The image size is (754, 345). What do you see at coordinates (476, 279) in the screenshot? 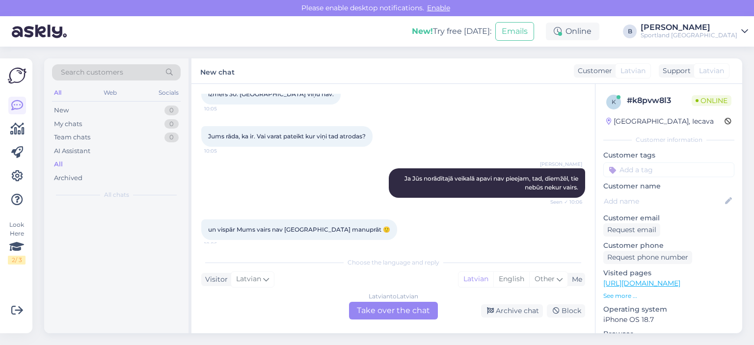
I see `div: Latvian` at bounding box center [476, 279].